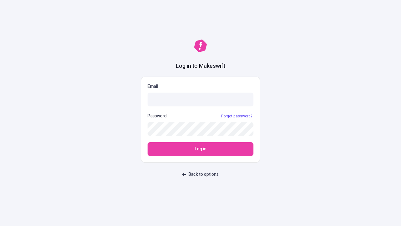  What do you see at coordinates (201, 86) in the screenshot?
I see `p: Email` at bounding box center [201, 86].